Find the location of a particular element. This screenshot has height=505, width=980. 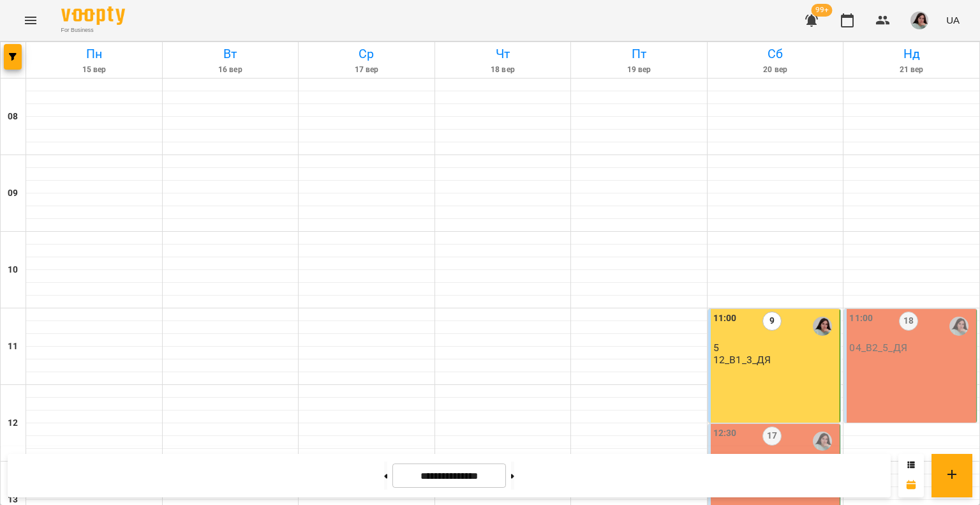

h6: 19 вер is located at coordinates (638, 70).